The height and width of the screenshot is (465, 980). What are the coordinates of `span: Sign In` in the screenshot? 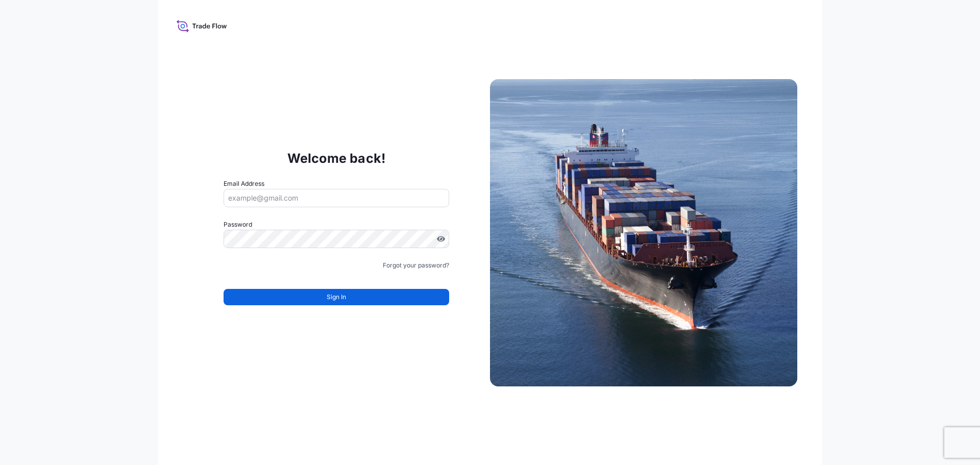 It's located at (336, 297).